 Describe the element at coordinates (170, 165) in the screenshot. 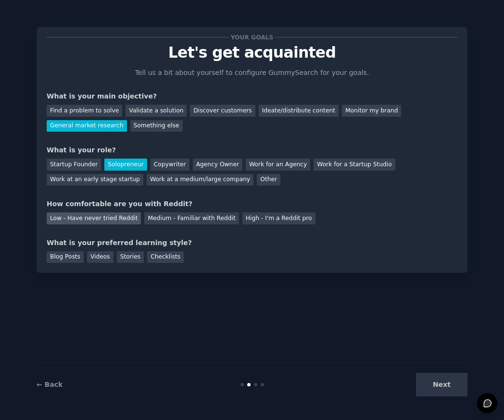

I see `div: Copywriter` at that location.